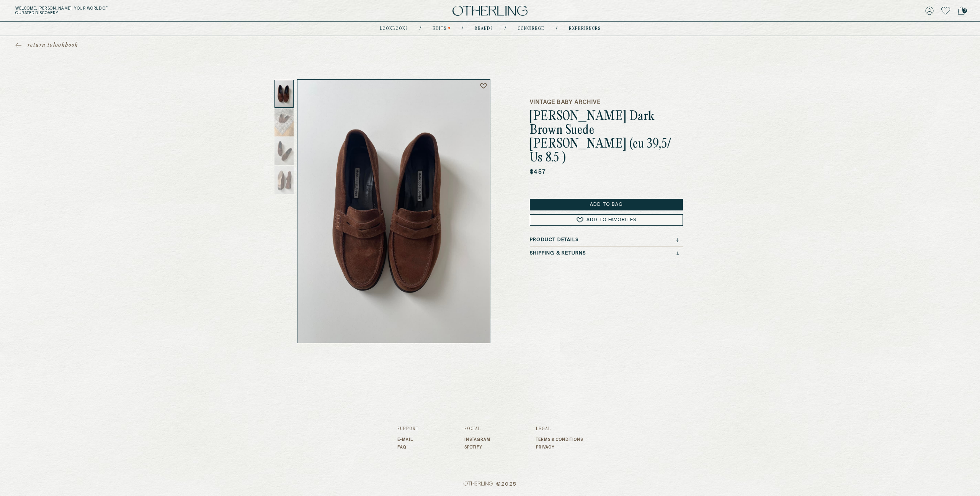 The height and width of the screenshot is (496, 980). I want to click on h3: Legal, so click(560, 429).